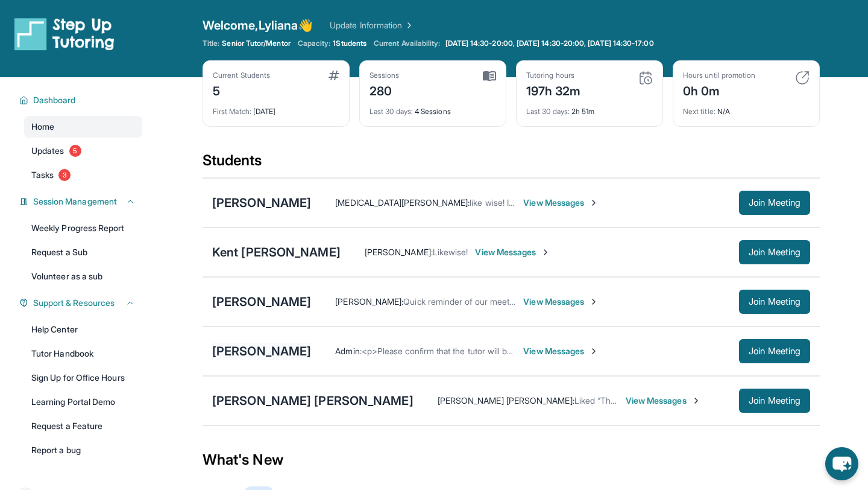 The height and width of the screenshot is (490, 868). I want to click on span: Quick reminder of our meeting at 6:30, see you soon! 😊, so click(512, 301).